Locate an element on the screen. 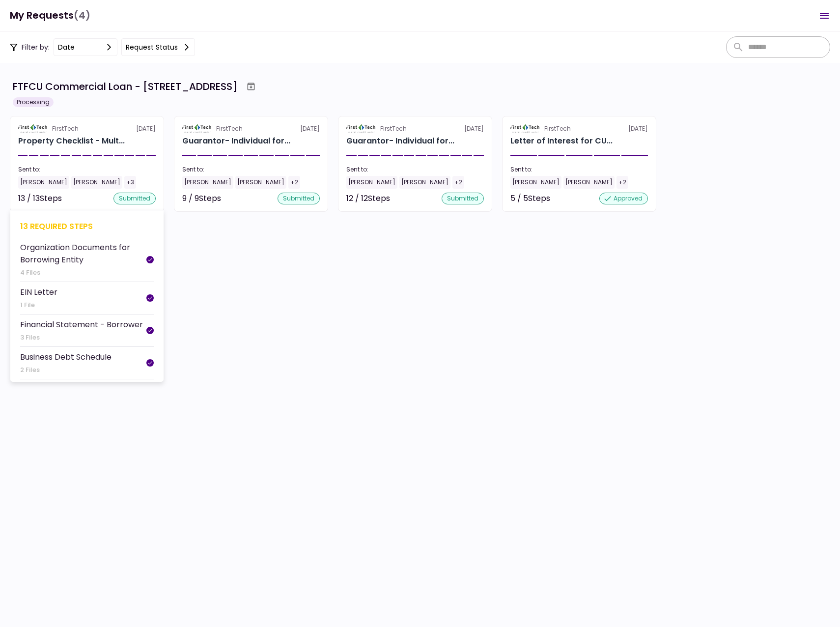 Image resolution: width=840 pixels, height=627 pixels. div: Property Checklist - Multi-Family for CULLUM & KELLEY PROPERTY HOLDINGS, LLC 513 E Caney Street is located at coordinates (71, 141).